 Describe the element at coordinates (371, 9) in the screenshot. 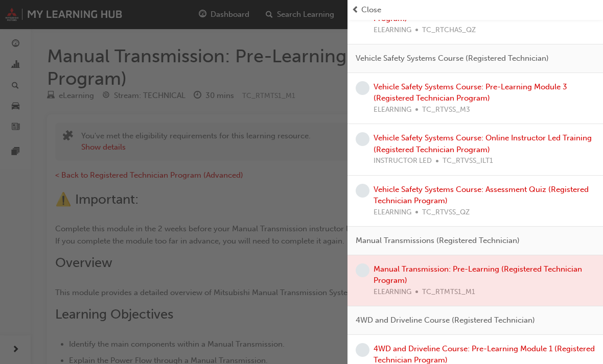

I see `span: Close` at that location.